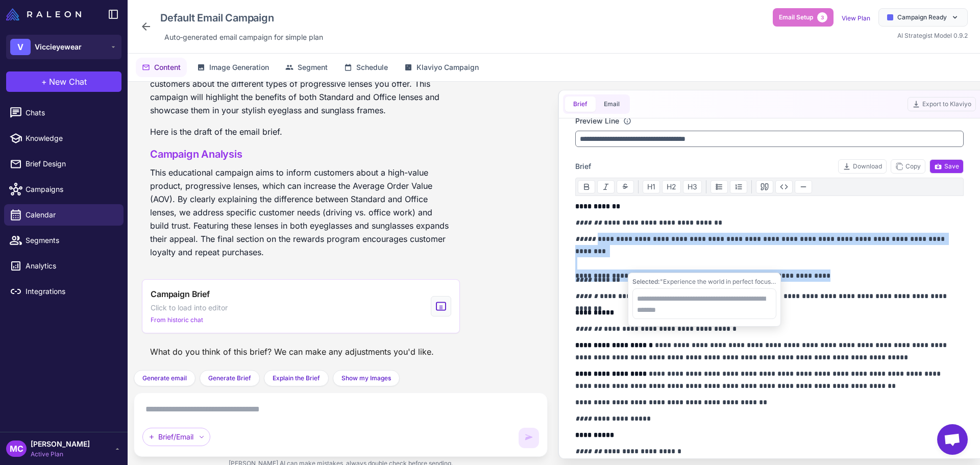  I want to click on button: Save, so click(946, 166).